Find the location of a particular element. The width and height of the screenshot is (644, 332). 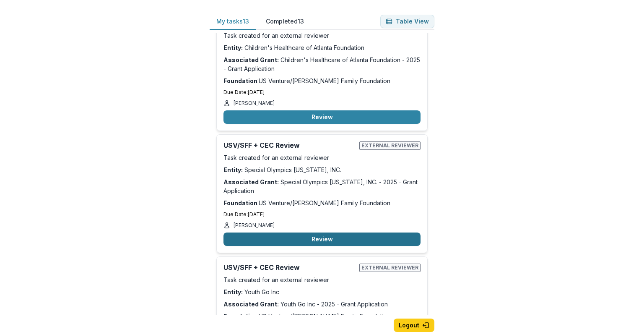

button: Logout is located at coordinates (414, 325).